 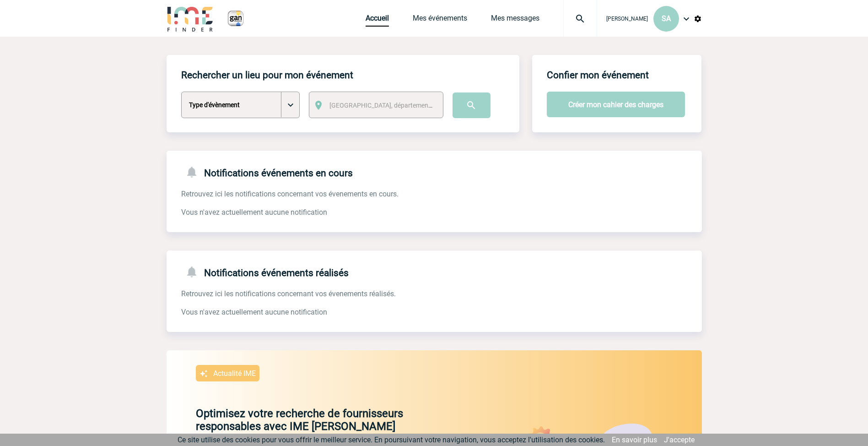 What do you see at coordinates (634, 439) in the screenshot?
I see `a: En savoir plus` at bounding box center [634, 439].